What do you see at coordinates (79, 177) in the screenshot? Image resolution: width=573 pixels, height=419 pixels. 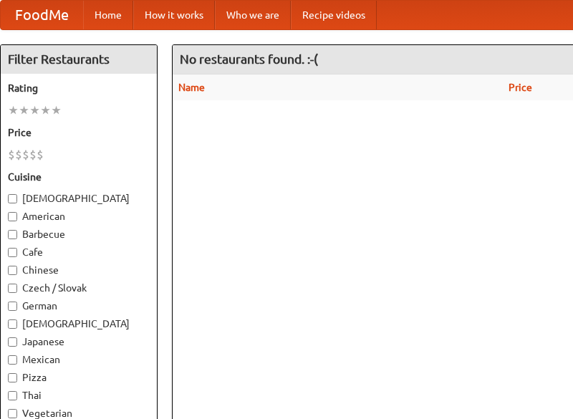 I see `h5: Cuisine` at bounding box center [79, 177].